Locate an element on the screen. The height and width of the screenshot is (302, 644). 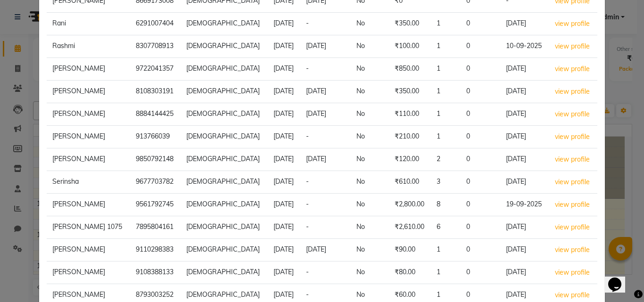
td: 3 is located at coordinates (445, 183).